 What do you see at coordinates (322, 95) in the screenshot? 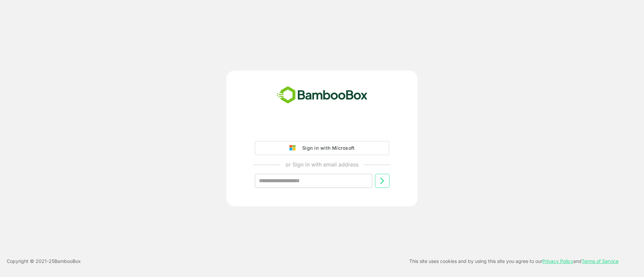
I see `img: bamboobox` at bounding box center [322, 95].